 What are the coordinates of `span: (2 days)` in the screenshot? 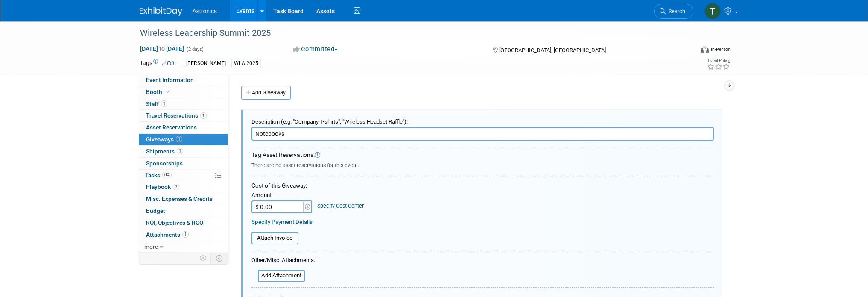 It's located at (195, 49).